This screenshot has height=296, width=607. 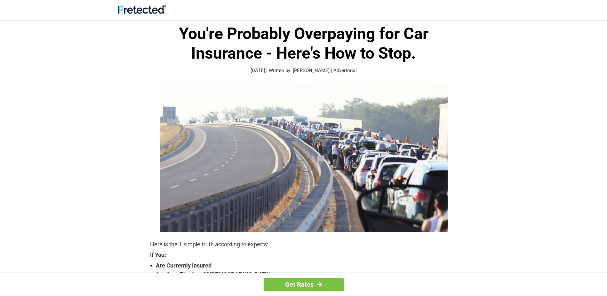 I want to click on p: Here is the 1 simple truth according to experts:, so click(x=304, y=244).